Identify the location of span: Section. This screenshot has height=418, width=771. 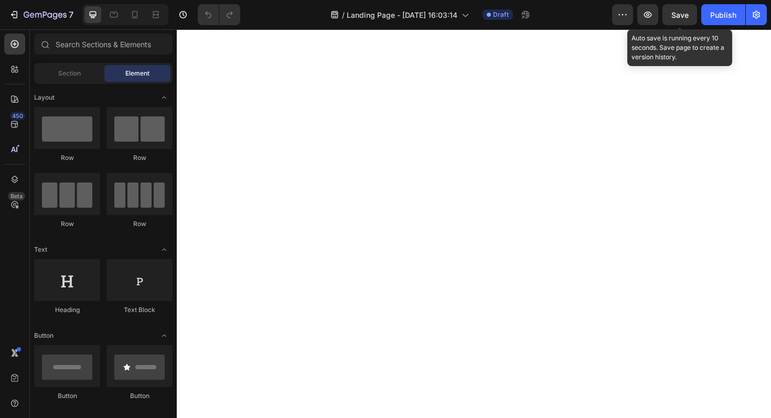
(69, 73).